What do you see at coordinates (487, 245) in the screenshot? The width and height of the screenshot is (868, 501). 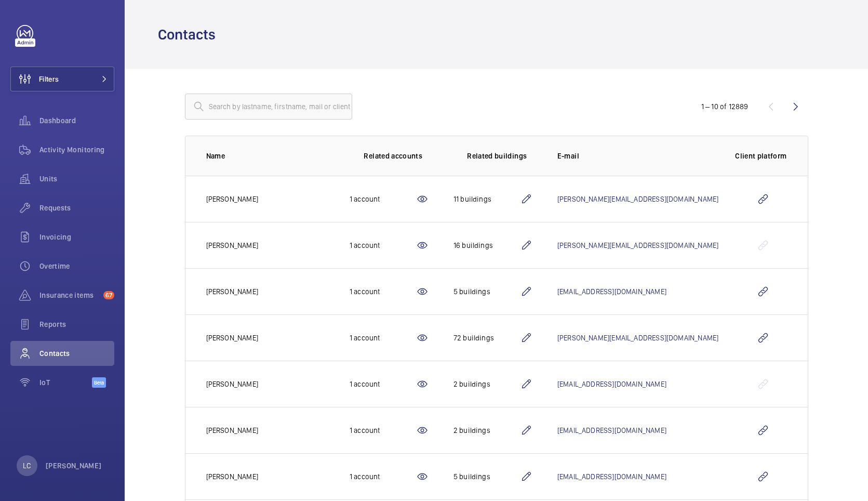 I see `div: 16 buildings` at bounding box center [487, 245].